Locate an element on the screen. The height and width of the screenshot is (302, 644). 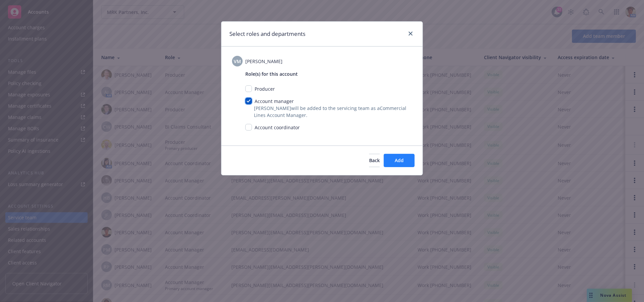
span: Account coordinator is located at coordinates (277, 128).